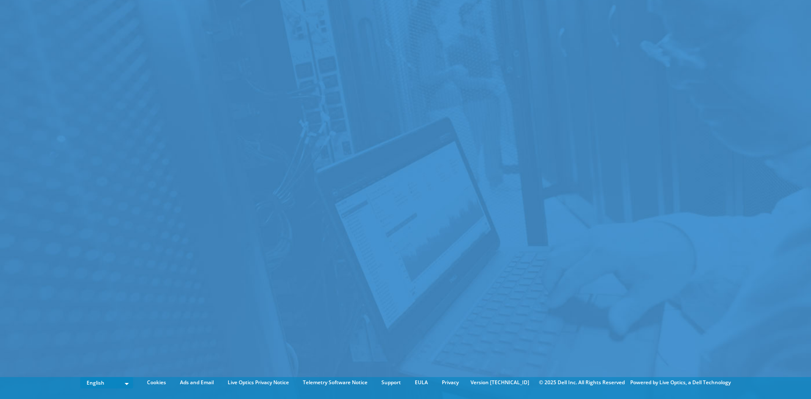 This screenshot has width=811, height=399. I want to click on a: Telemetry Software Notice, so click(335, 383).